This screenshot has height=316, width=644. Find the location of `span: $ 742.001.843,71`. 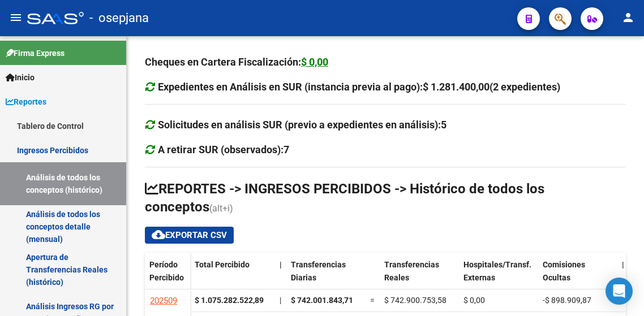

span: $ 742.001.843,71 is located at coordinates (322, 300).